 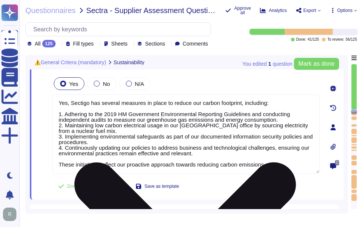 What do you see at coordinates (70, 62) in the screenshot?
I see `span: ⚠️General Critera (mandatory)` at bounding box center [70, 62].